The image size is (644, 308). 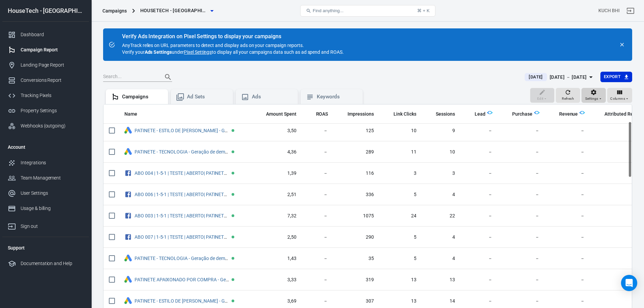 What do you see at coordinates (46, 65) in the screenshot?
I see `a: Landing Page Report` at bounding box center [46, 65].